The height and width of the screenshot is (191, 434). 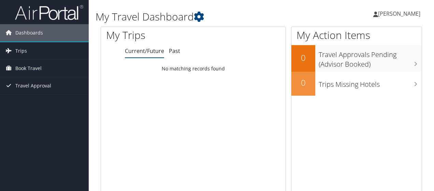 I want to click on span: Travel Approval, so click(x=33, y=86).